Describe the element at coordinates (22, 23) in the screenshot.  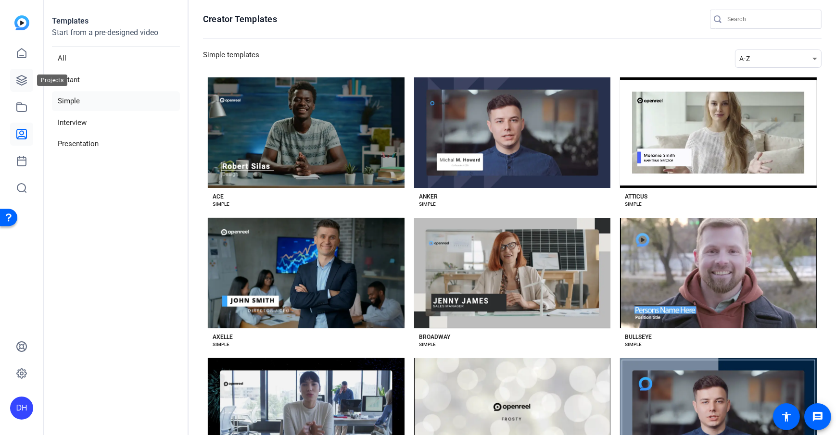
I see `img: blue-gradient.svg` at that location.